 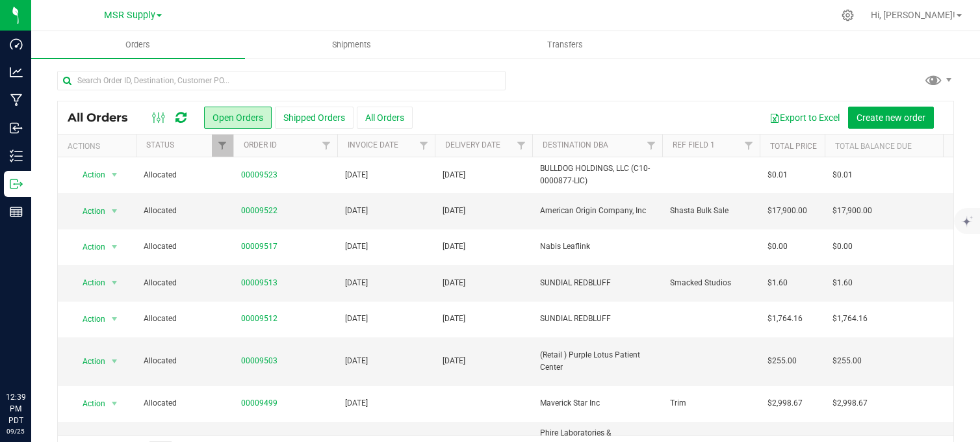 What do you see at coordinates (597, 210) in the screenshot?
I see `span: American Origin Company, Inc` at bounding box center [597, 210].